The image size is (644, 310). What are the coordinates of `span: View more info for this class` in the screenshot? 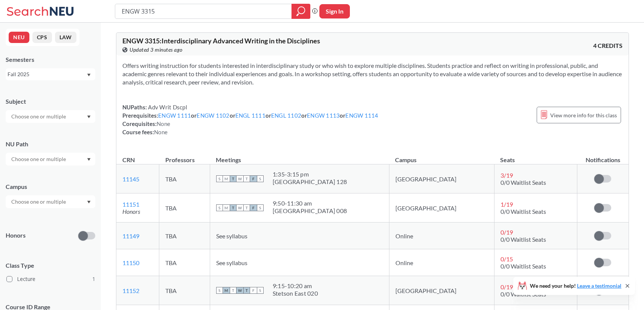 It's located at (583, 115).